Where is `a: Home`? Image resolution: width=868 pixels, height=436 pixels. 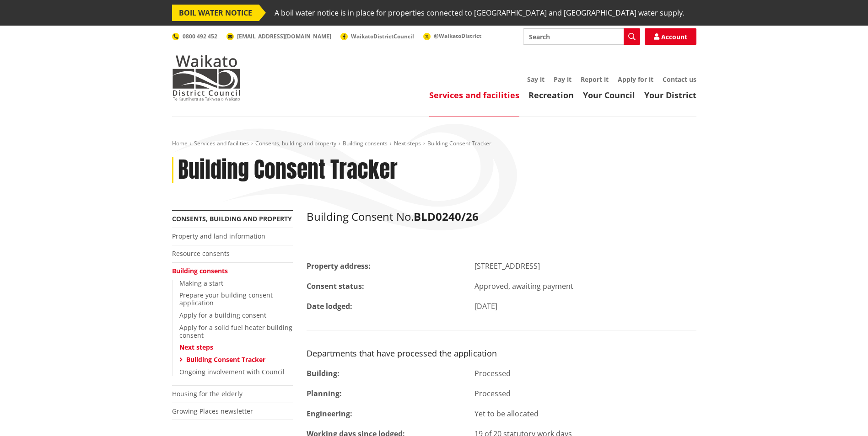
a: Home is located at coordinates (180, 143).